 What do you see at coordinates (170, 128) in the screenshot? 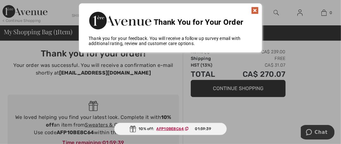
I see `div: 10% off:` at bounding box center [170, 128].